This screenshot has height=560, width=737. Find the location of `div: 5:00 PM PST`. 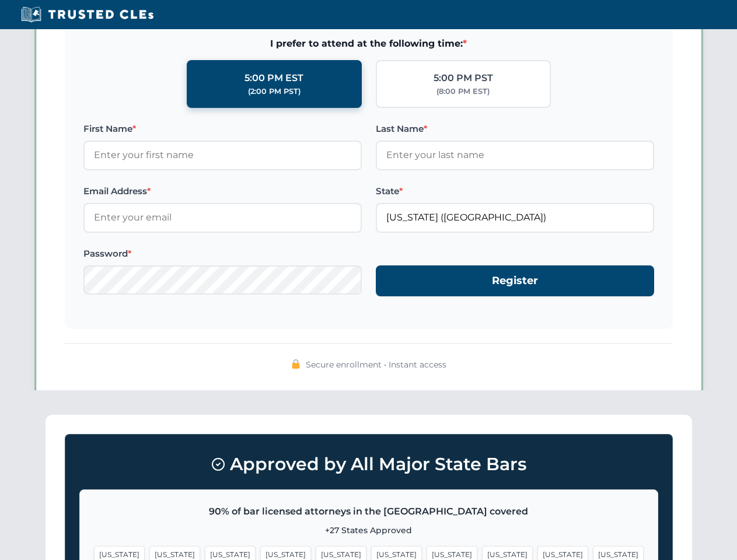

div: 5:00 PM PST is located at coordinates (463, 78).